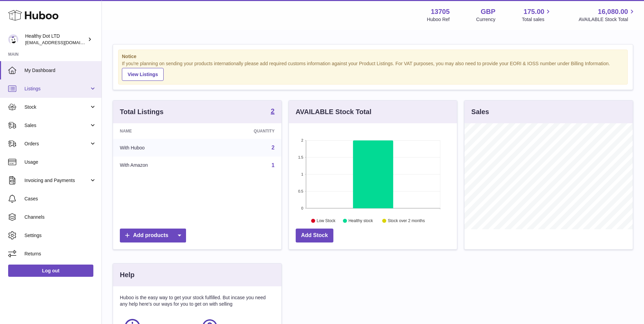  What do you see at coordinates (302, 140) in the screenshot?
I see `text: 2` at bounding box center [302, 140].